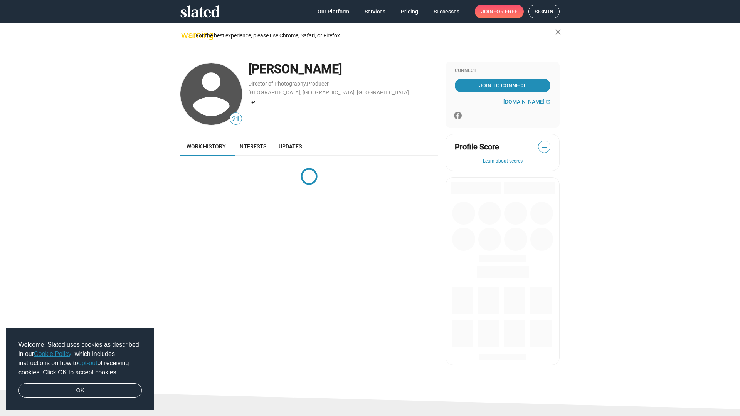 The image size is (740, 416). I want to click on span: Join To Connect, so click(503, 86).